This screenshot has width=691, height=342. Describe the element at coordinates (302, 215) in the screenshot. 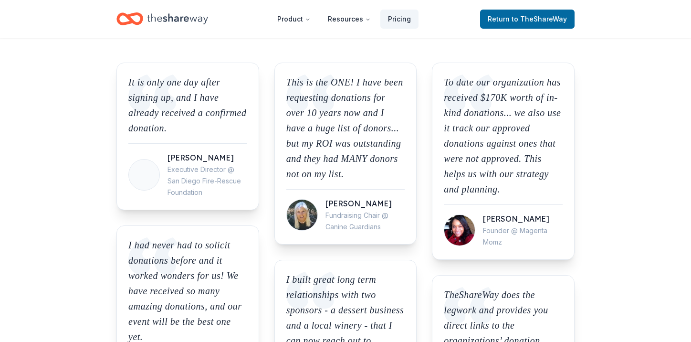

I see `img: Picture for Marcia Hadeler` at that location.